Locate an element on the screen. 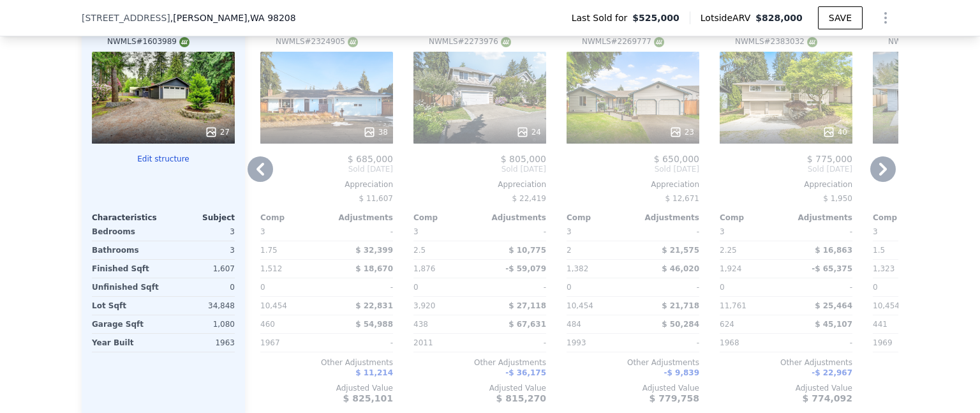 The image size is (980, 413). div: 24 is located at coordinates (528, 132).